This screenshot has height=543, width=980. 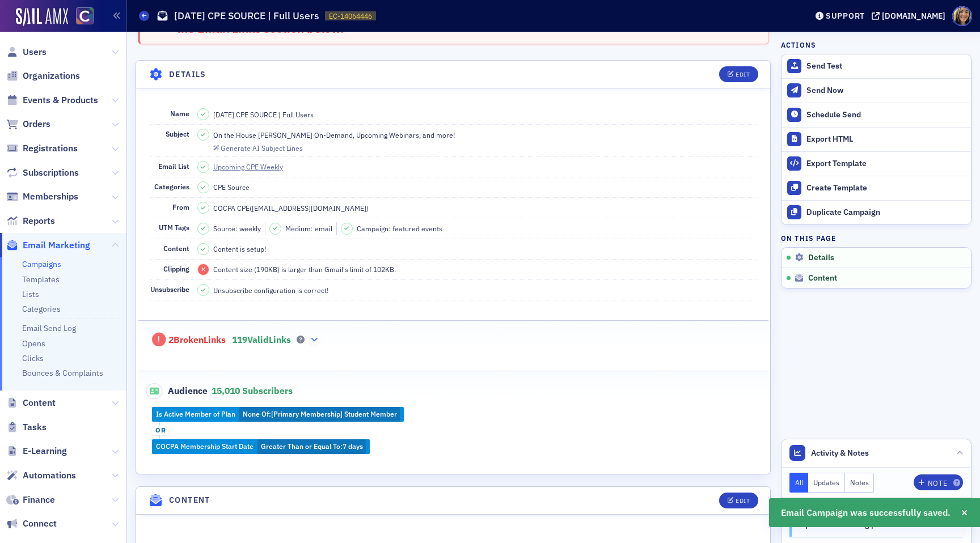 What do you see at coordinates (886, 164) in the screenshot?
I see `div: Export Template` at bounding box center [886, 164].